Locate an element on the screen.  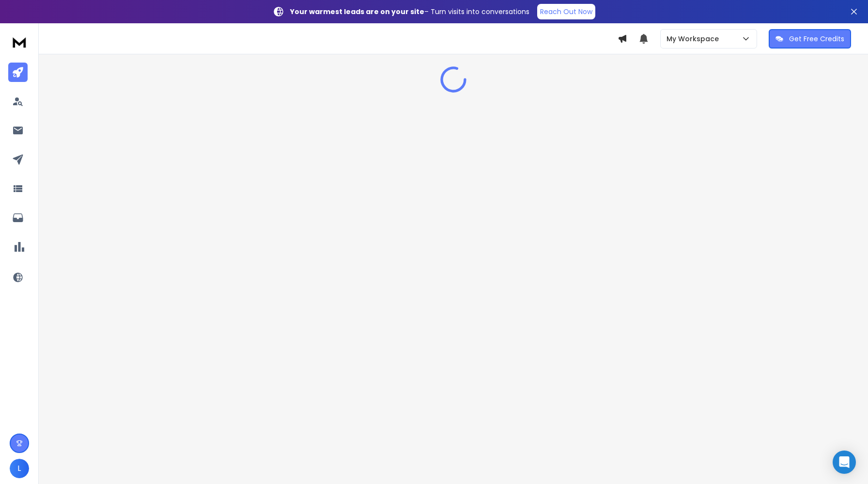
div: Open Intercom Messenger is located at coordinates (845, 462).